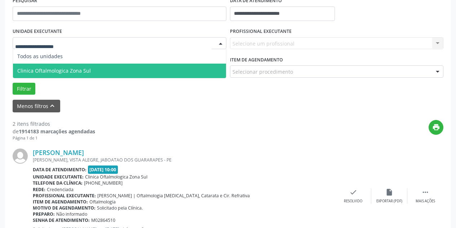  I want to click on b: Motivo de agendamento:, so click(64, 207).